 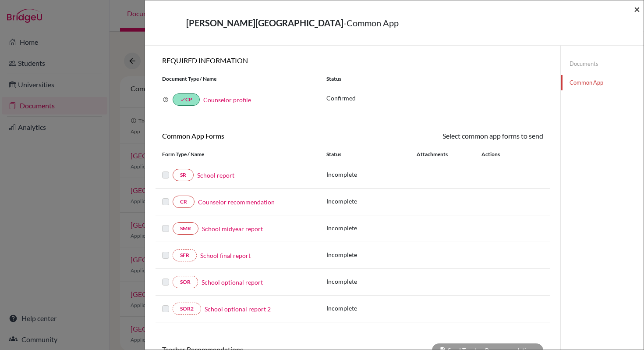 What do you see at coordinates (237, 154) in the screenshot?
I see `div: Form Type / Name` at bounding box center [237, 154].